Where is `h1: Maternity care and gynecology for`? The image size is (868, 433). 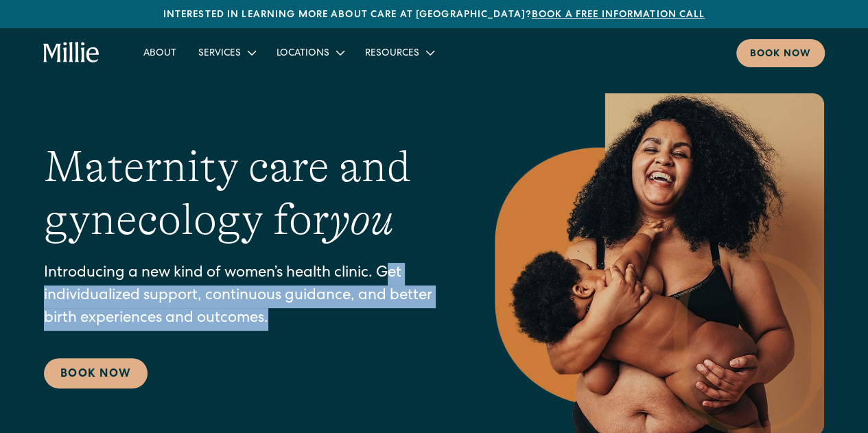 h1: Maternity care and gynecology for is located at coordinates (241, 194).